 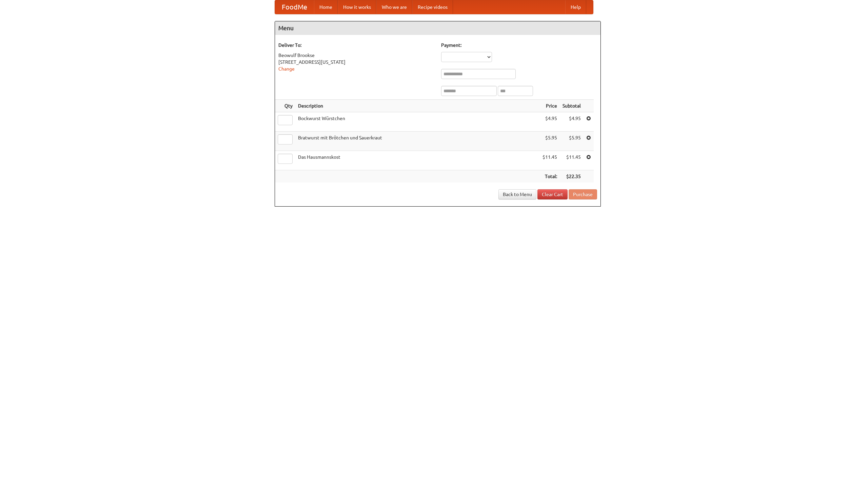 What do you see at coordinates (418, 121) in the screenshot?
I see `td: Bockwurst Würstchen` at bounding box center [418, 121].